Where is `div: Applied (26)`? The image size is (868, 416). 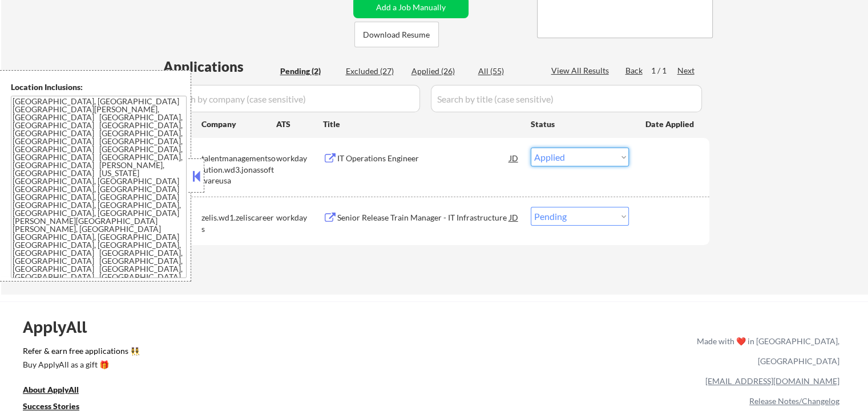
div: Applied (26) is located at coordinates (440, 71).